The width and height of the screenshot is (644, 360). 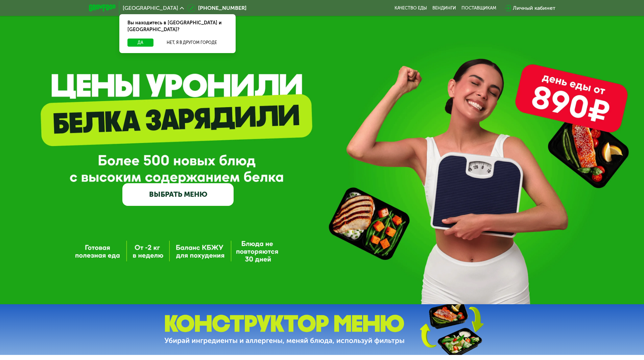 What do you see at coordinates (191, 43) in the screenshot?
I see `button: Нет, я в другом городе` at bounding box center [191, 43].